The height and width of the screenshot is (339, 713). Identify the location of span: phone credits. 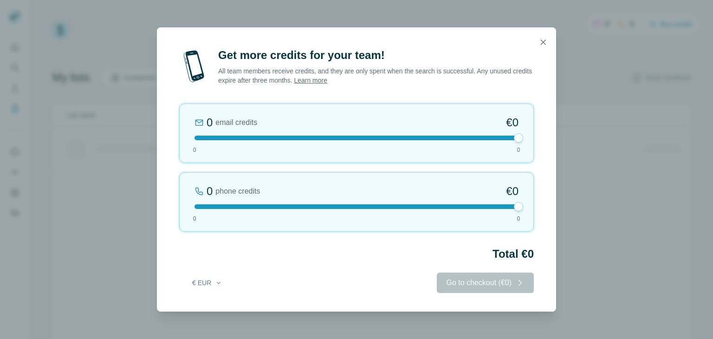
(238, 191).